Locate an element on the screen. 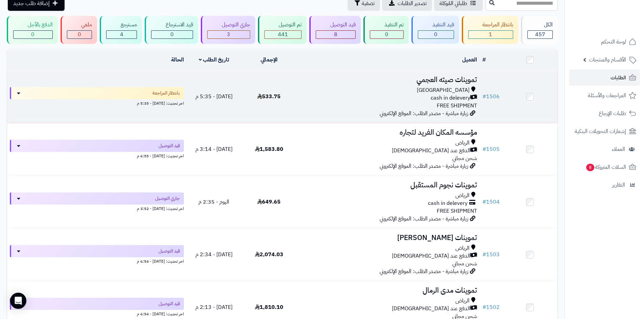  div: 3 is located at coordinates (229, 35).